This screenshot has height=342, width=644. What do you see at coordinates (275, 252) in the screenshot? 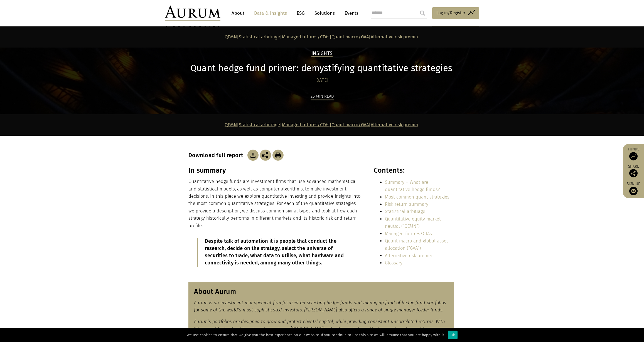
I see `p: Despite talk of automation it is people that conduct the research, decide on the strategy, select...` at bounding box center [275, 252].